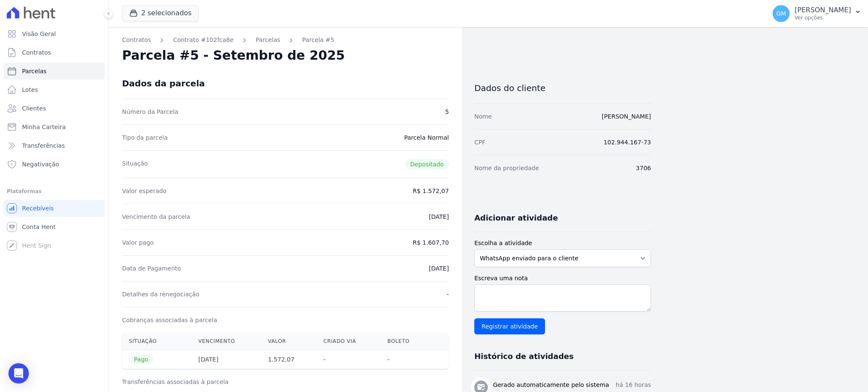 Image resolution: width=868 pixels, height=392 pixels. I want to click on div: Dados da parcela, so click(163, 84).